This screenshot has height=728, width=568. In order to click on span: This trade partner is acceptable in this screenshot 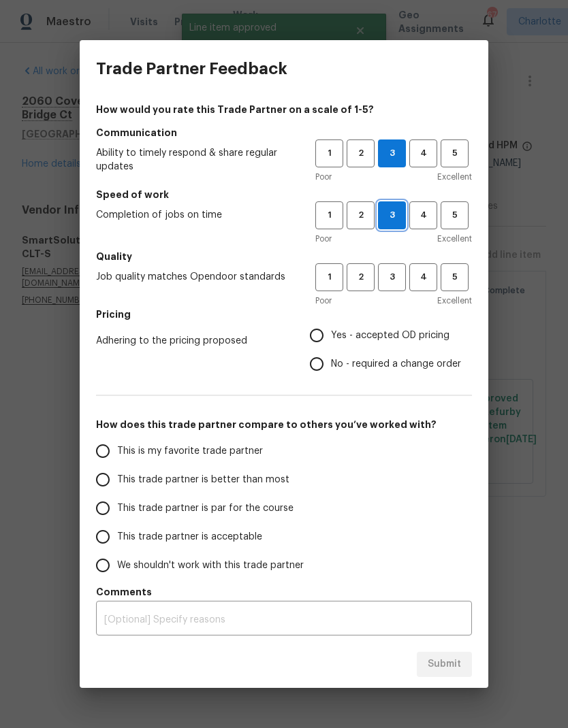, I will do `click(189, 537)`.